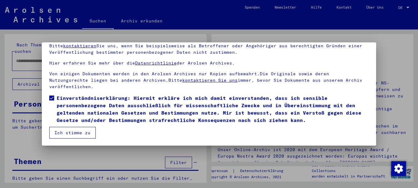 The width and height of the screenshot is (418, 188). Describe the element at coordinates (399, 169) in the screenshot. I see `img: Zustimmung ändern` at that location.